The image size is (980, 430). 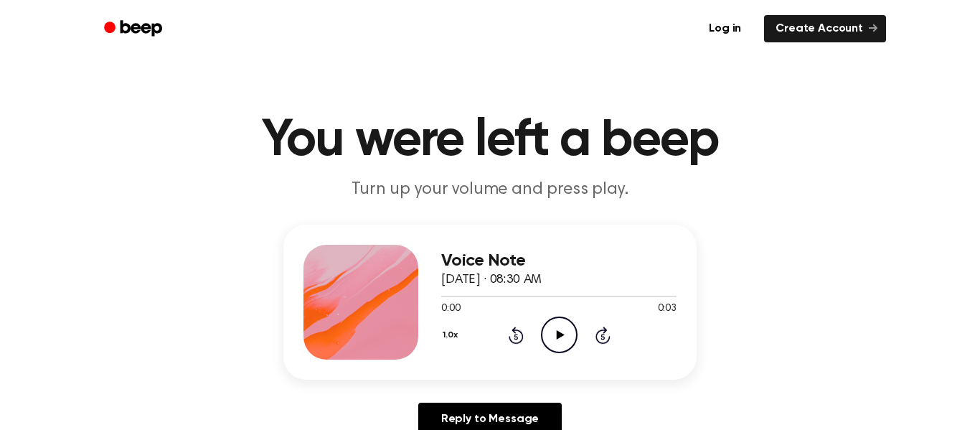 What do you see at coordinates (134, 29) in the screenshot?
I see `a: Beep` at bounding box center [134, 29].